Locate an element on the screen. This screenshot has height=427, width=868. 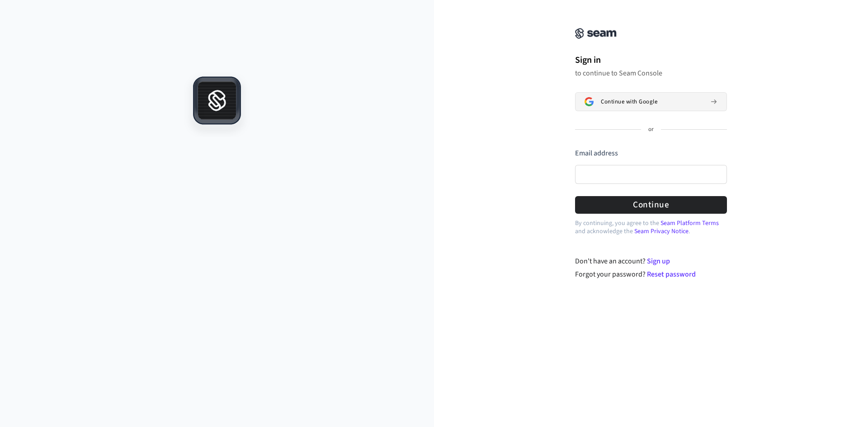
label: Email address is located at coordinates (596, 153).